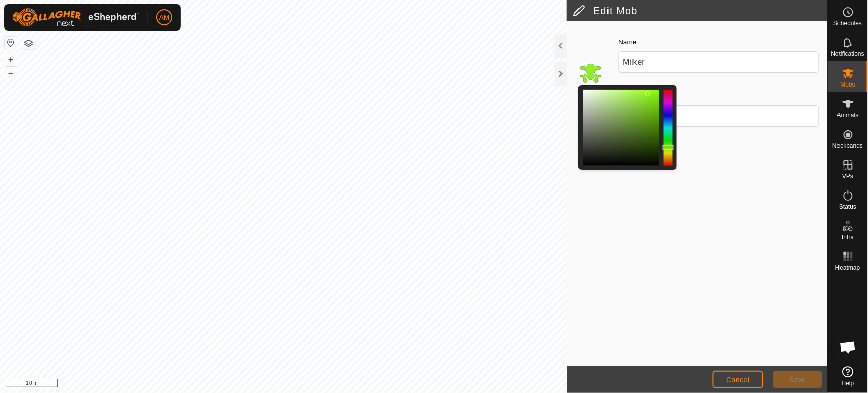 The height and width of the screenshot is (393, 868). What do you see at coordinates (848, 376) in the screenshot?
I see `a: Help` at bounding box center [848, 376].